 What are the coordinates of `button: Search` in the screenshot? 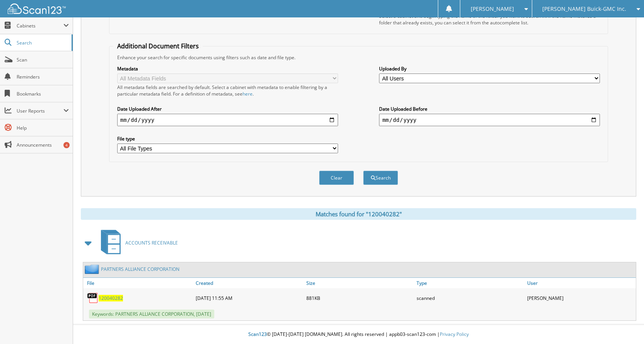 It's located at (380, 178).